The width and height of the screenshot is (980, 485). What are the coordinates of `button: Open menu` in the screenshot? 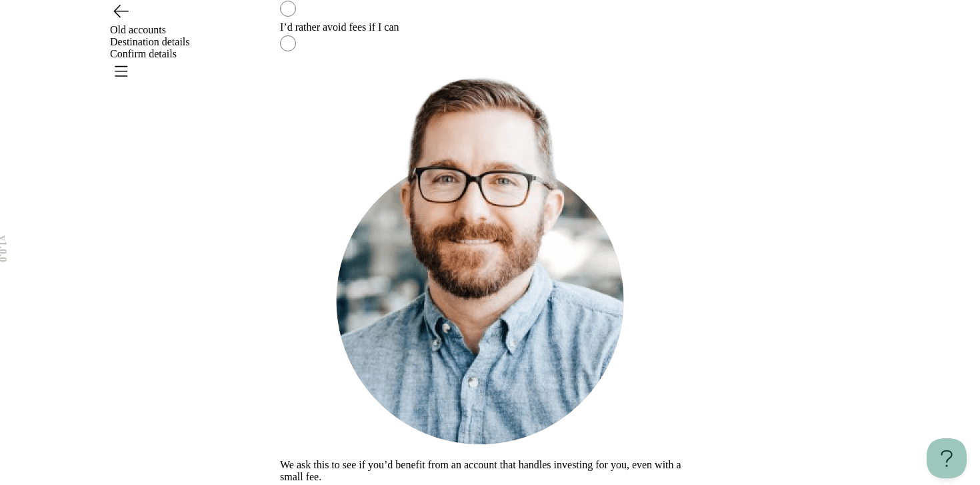 It's located at (121, 71).